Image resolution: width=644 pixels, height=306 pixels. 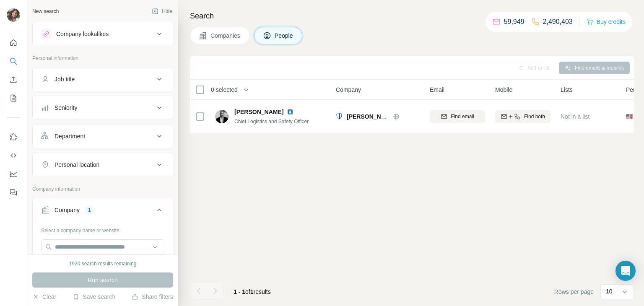 I want to click on span: Mobile, so click(x=503, y=90).